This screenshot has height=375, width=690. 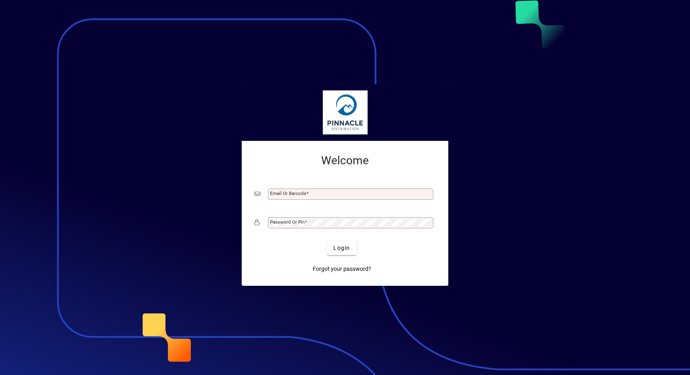 I want to click on a: Forgot your password?, so click(x=342, y=269).